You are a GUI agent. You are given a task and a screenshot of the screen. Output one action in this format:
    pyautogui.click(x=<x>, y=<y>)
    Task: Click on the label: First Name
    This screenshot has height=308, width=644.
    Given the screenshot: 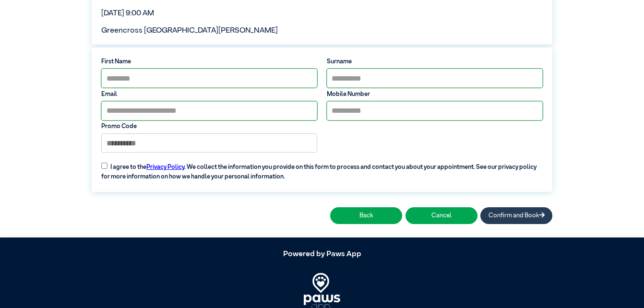 What is the action you would take?
    pyautogui.click(x=209, y=61)
    